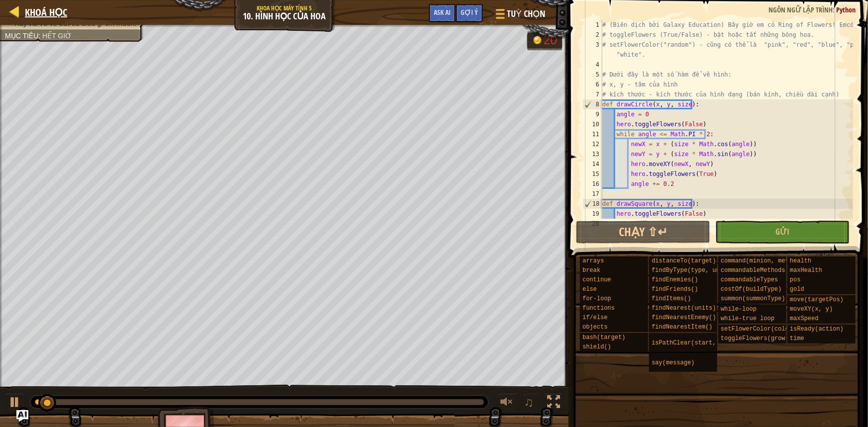  What do you see at coordinates (675, 289) in the screenshot?
I see `span: findFriends()` at bounding box center [675, 289].